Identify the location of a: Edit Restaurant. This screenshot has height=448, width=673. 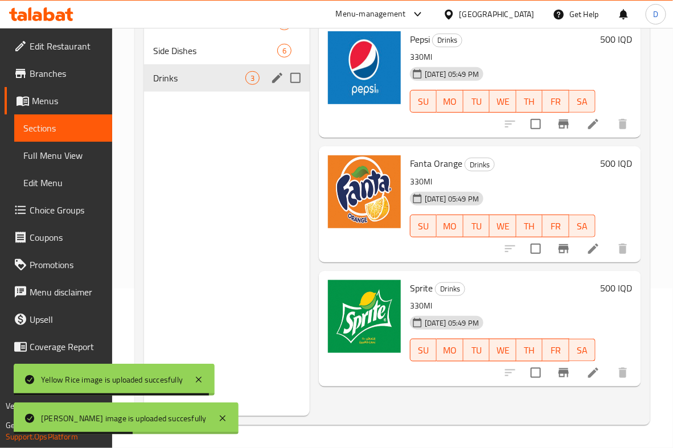
(58, 46).